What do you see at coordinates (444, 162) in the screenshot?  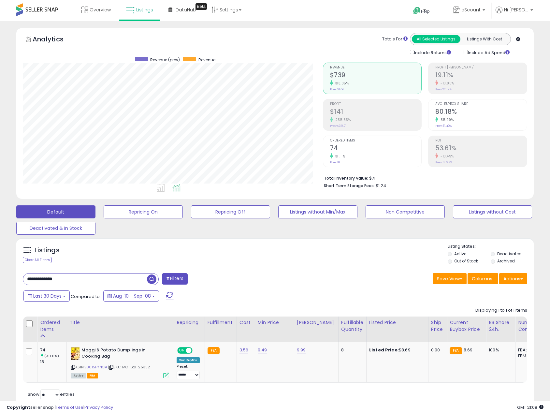 I see `small: Prev: 61.97%` at bounding box center [444, 162].